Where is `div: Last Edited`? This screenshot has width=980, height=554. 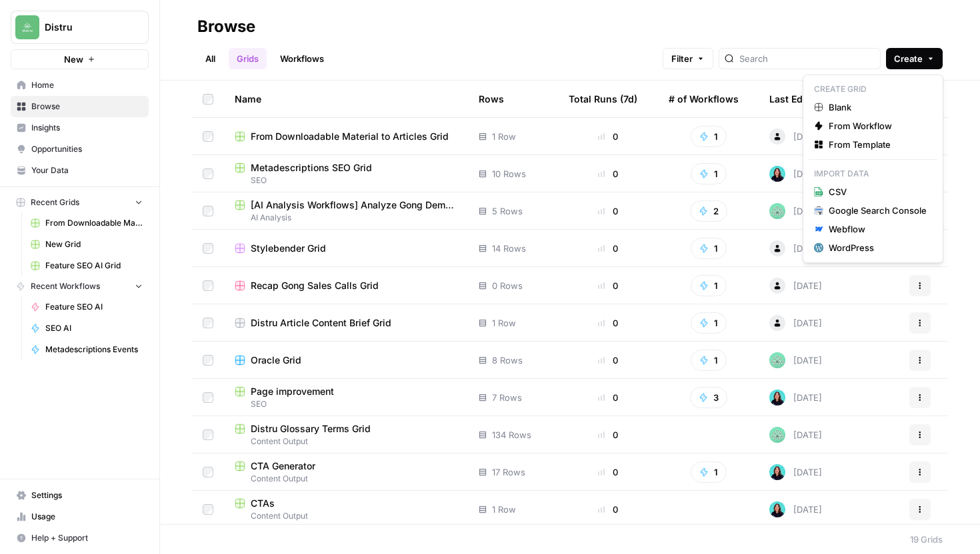
div: Last Edited is located at coordinates (795, 98).